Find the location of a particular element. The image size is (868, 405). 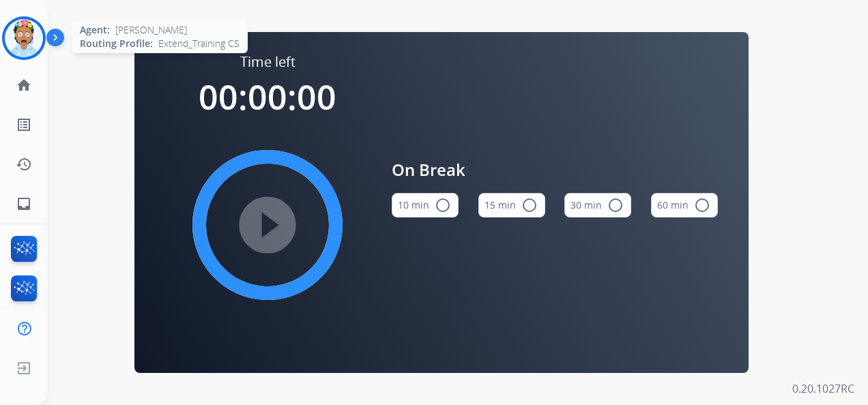

span: On Break is located at coordinates (555, 170).